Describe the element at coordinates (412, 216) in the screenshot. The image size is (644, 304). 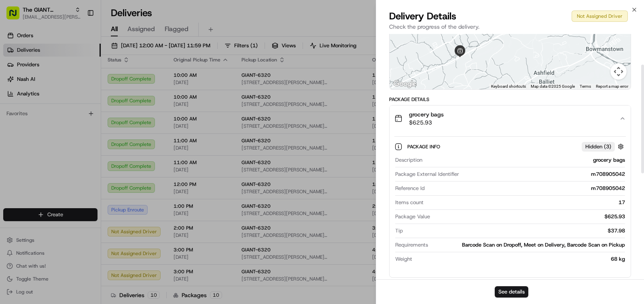
I see `span: Package Value` at that location.